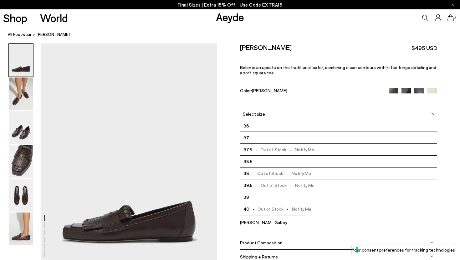 This screenshot has height=260, width=460. Describe the element at coordinates (290, 222) in the screenshot. I see `p: Gabby` at that location.